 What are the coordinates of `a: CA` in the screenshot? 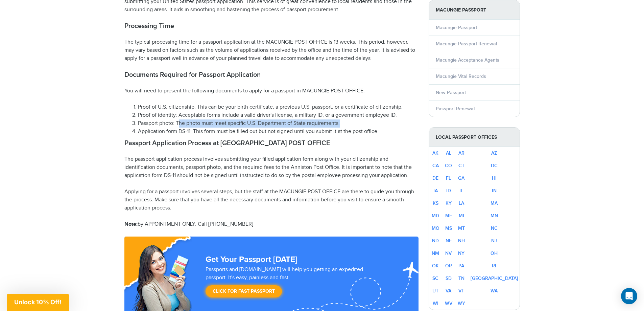 It's located at (436, 166).